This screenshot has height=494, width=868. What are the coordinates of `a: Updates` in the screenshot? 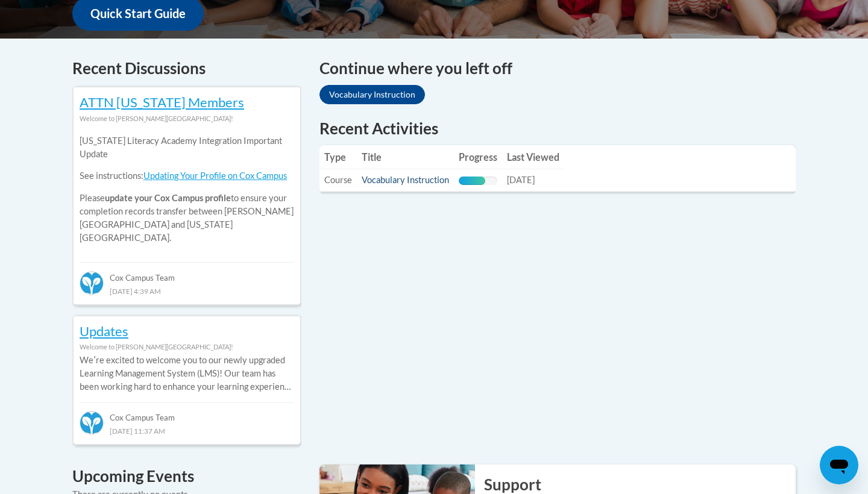 It's located at (104, 331).